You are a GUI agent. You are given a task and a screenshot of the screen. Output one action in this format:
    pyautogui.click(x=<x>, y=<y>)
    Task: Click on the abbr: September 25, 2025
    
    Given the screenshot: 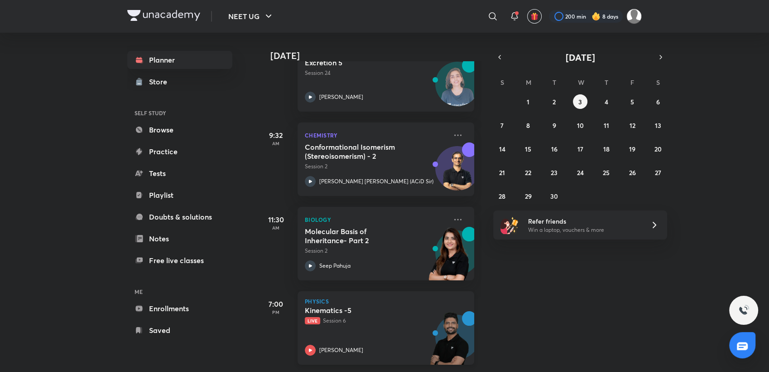 What is the action you would take?
    pyautogui.click(x=606, y=172)
    